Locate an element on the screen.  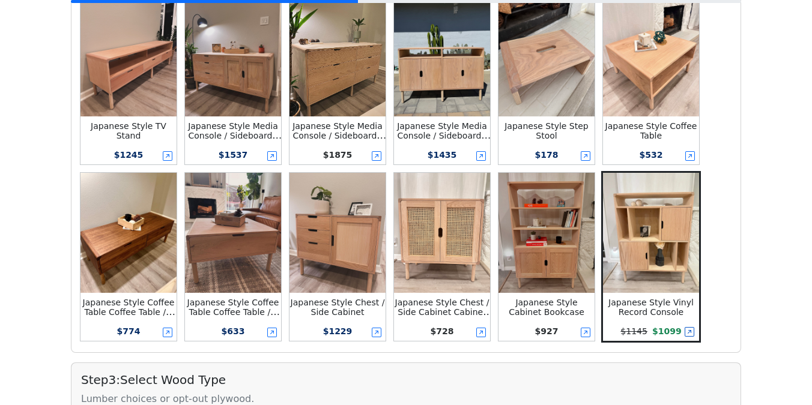
img: Japanese Style Chest / Side Cabinet Cabinet /w 2-door is located at coordinates (442, 233).